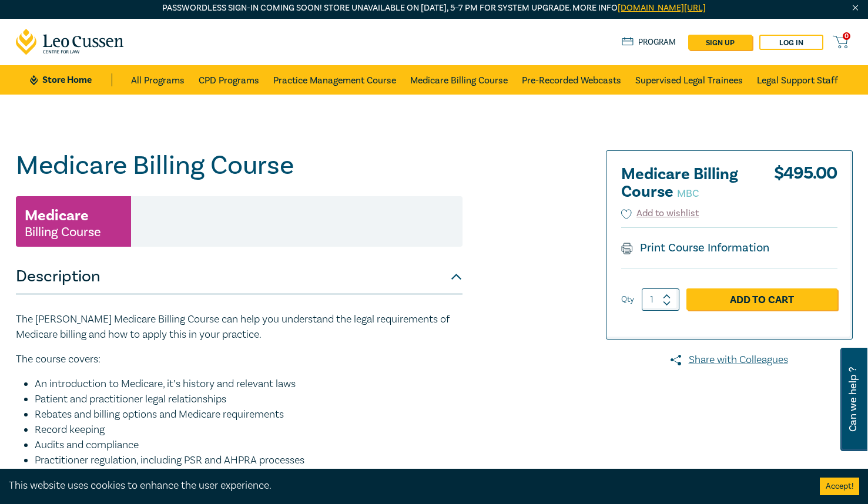 This screenshot has height=504, width=868. What do you see at coordinates (855, 7) in the screenshot?
I see `div: Close` at bounding box center [855, 7].